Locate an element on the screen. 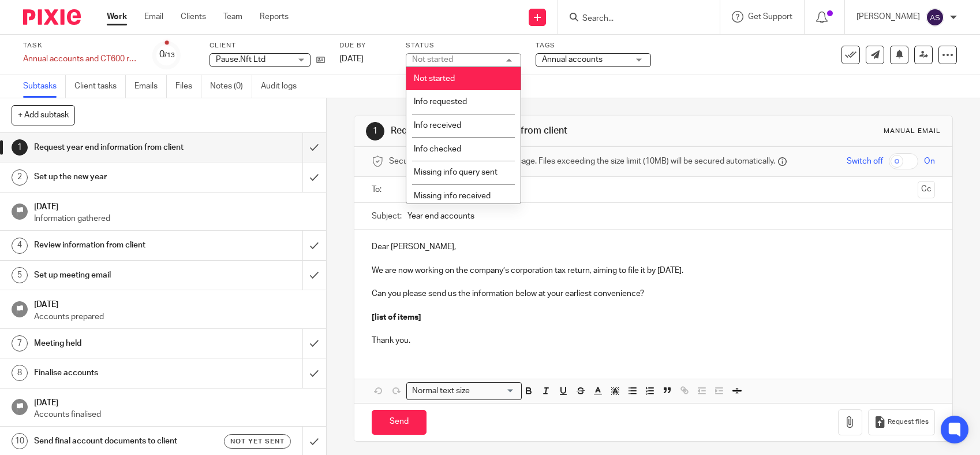  input: Send is located at coordinates (399, 422).